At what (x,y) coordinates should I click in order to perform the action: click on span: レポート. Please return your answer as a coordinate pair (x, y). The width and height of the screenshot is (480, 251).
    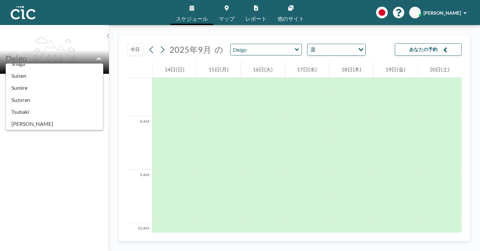
    Looking at the image, I should click on (256, 19).